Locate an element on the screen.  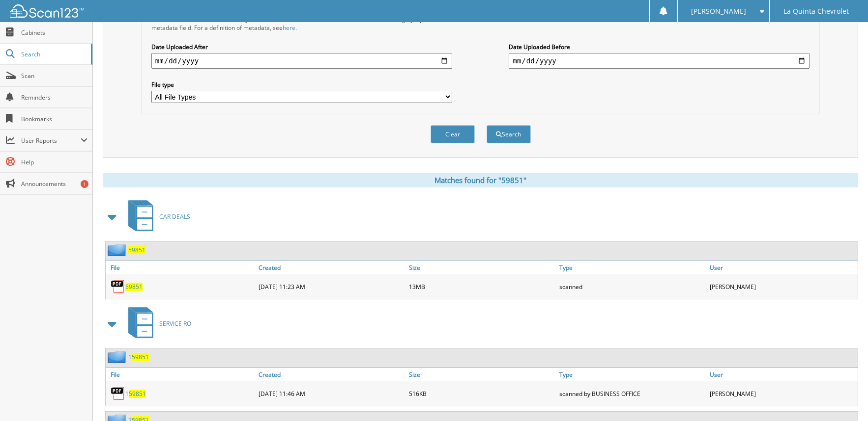
span: CAR DEALS is located at coordinates (175, 217).